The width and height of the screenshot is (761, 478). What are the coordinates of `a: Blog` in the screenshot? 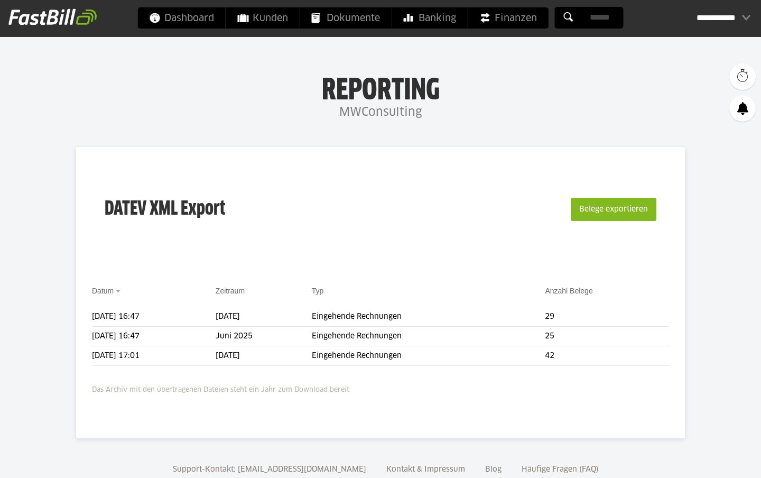 It's located at (493, 469).